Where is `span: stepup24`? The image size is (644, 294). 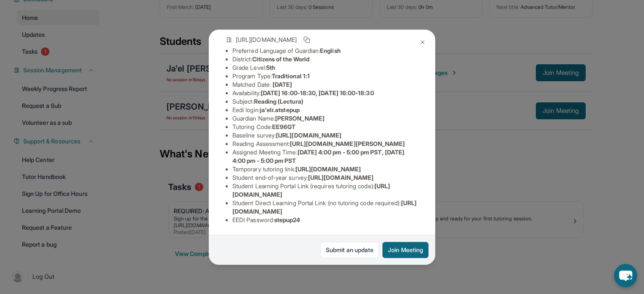
span: stepup24 is located at coordinates (287, 219).